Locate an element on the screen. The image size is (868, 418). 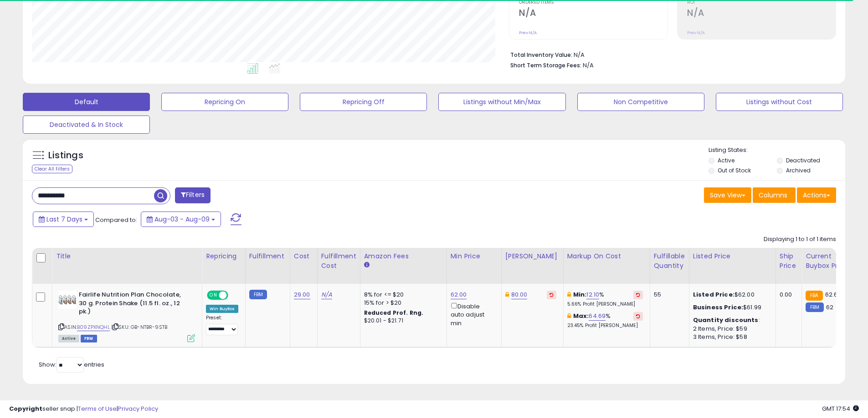
div: Fulfillable Quantity is located at coordinates (669, 261).